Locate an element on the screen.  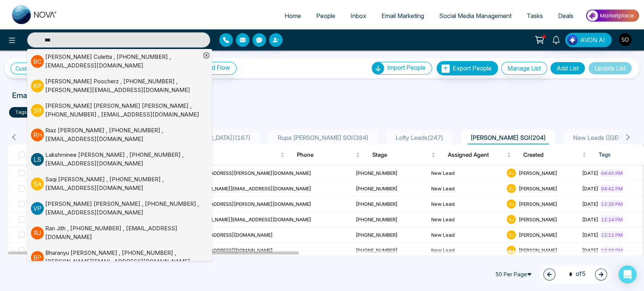
img: User Avatar is located at coordinates (626, 40).